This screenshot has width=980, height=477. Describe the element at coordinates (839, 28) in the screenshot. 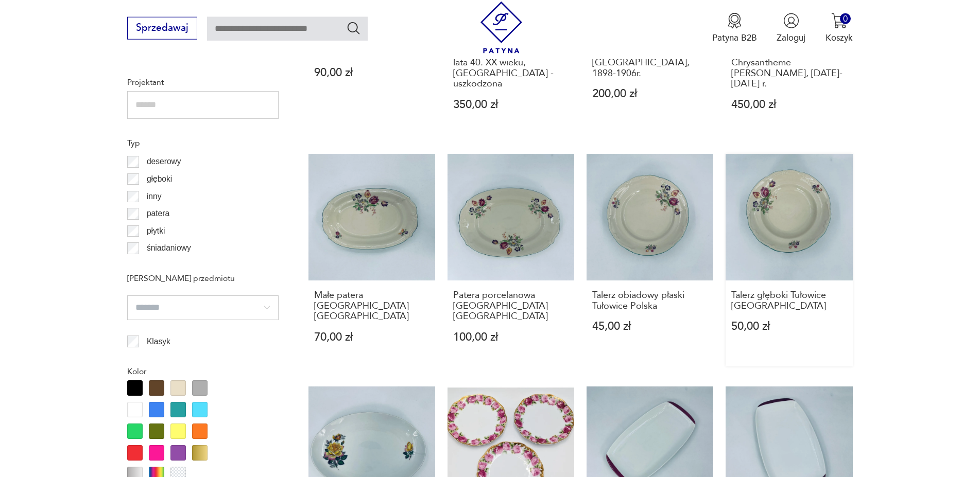

I see `button: 0Koszyk` at that location.